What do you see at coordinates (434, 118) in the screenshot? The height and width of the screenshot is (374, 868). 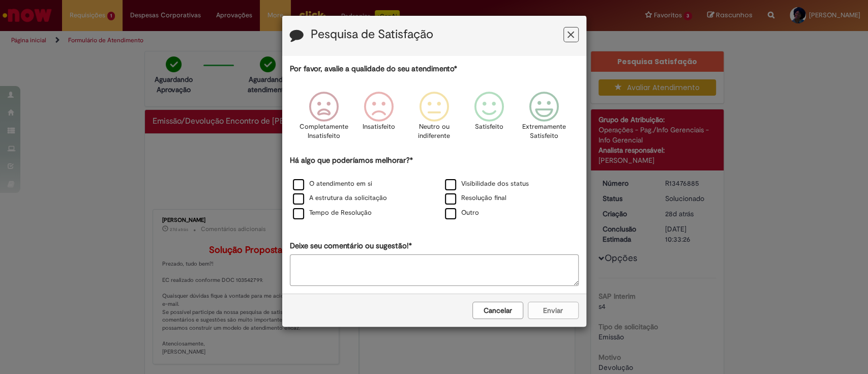 I see `div: Neutro ou indiferente` at bounding box center [434, 118].